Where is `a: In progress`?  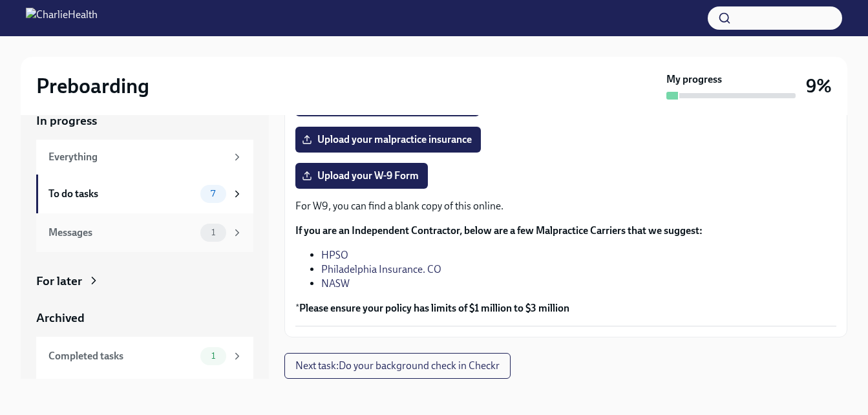 a: In progress is located at coordinates (145, 121).